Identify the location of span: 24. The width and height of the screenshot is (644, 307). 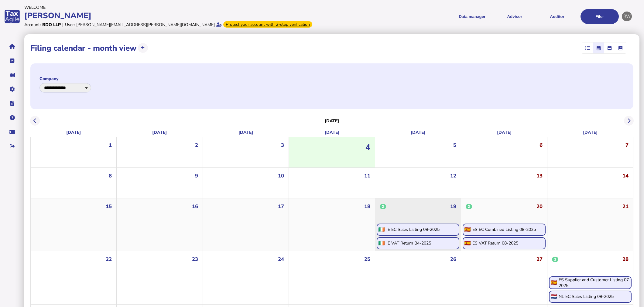
(281, 259).